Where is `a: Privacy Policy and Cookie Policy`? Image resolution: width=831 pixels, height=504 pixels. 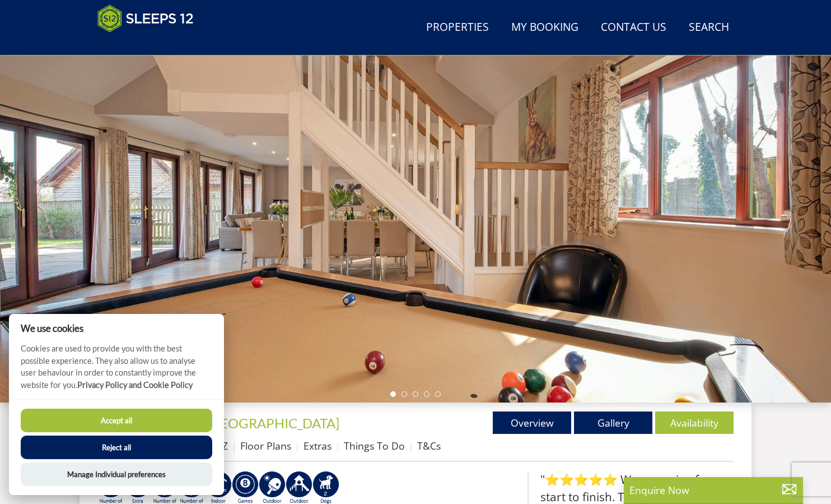 a: Privacy Policy and Cookie Policy is located at coordinates (135, 385).